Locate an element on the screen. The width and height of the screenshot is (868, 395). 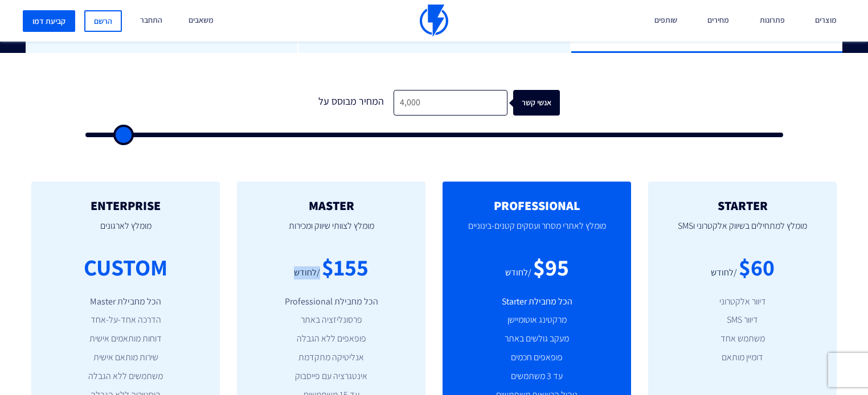
li: אנליטיקה מתקדמת is located at coordinates (331, 357).